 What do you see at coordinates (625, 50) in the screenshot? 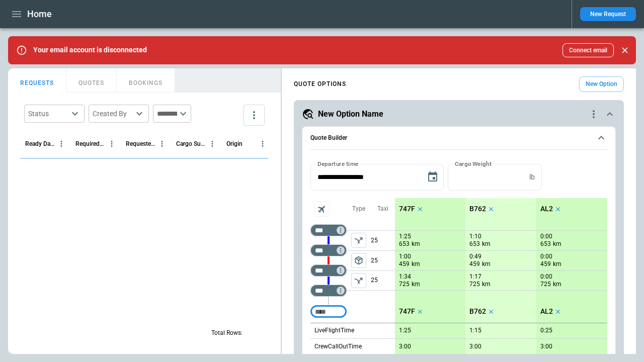
I see `button: Close` at bounding box center [625, 50].